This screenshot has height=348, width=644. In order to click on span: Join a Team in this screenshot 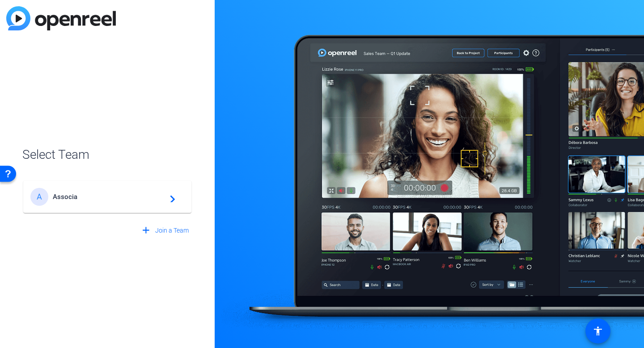, I will do `click(172, 230)`.